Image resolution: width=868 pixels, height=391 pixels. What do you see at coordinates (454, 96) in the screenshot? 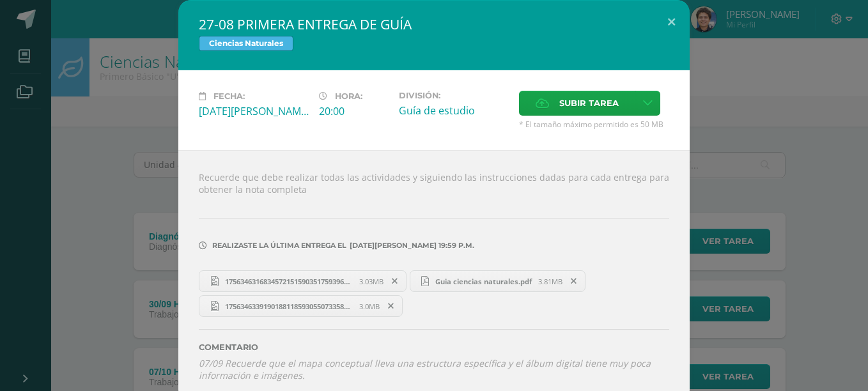
I see `label: División:` at bounding box center [454, 96].